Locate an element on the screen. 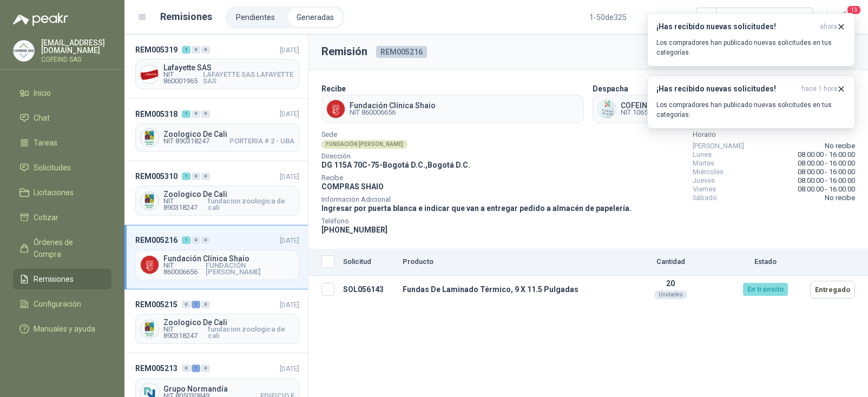  span: 13 is located at coordinates (853, 9).